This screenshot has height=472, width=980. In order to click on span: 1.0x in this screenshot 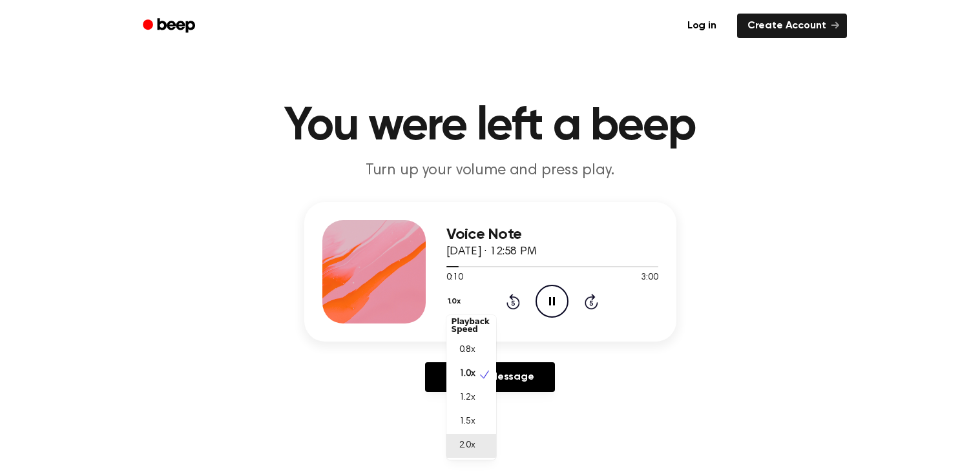, I will do `click(467, 374)`.